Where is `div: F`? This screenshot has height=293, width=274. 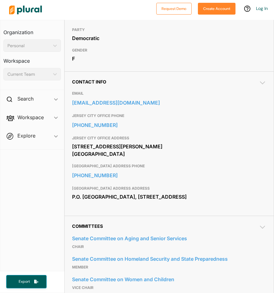 div: F is located at coordinates (169, 59).